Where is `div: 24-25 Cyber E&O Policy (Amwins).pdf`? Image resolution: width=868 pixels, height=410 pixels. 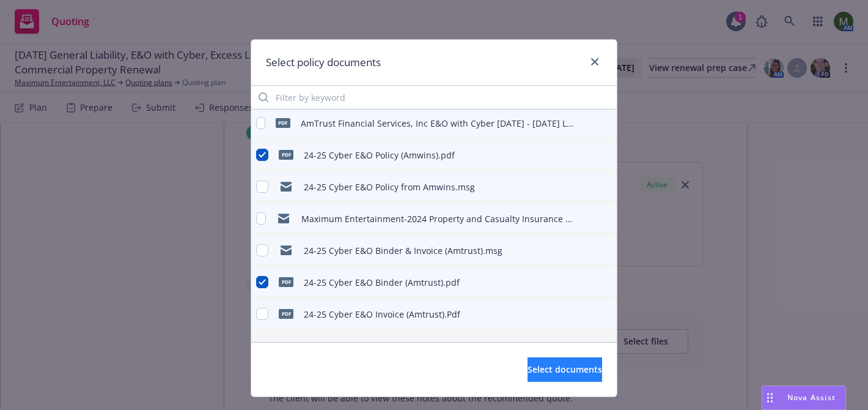 div: 24-25 Cyber E&O Policy (Amwins).pdf is located at coordinates (379, 155).